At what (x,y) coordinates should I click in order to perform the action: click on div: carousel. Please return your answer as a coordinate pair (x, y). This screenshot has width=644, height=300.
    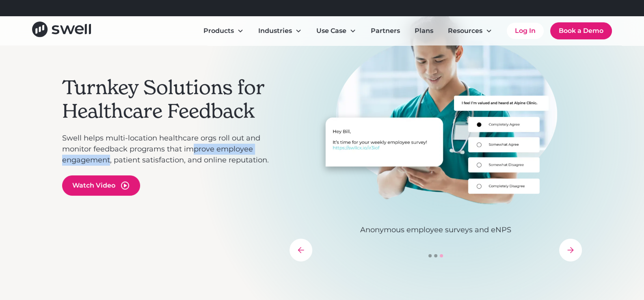
    Looking at the image, I should click on (436, 136).